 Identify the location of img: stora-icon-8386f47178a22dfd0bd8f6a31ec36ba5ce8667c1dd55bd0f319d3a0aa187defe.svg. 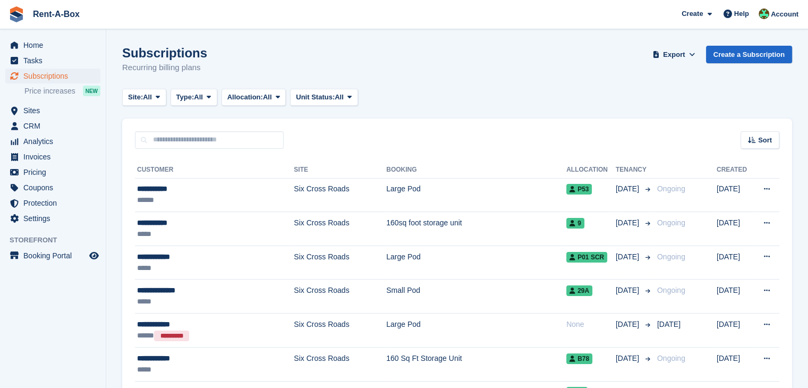
(16, 14).